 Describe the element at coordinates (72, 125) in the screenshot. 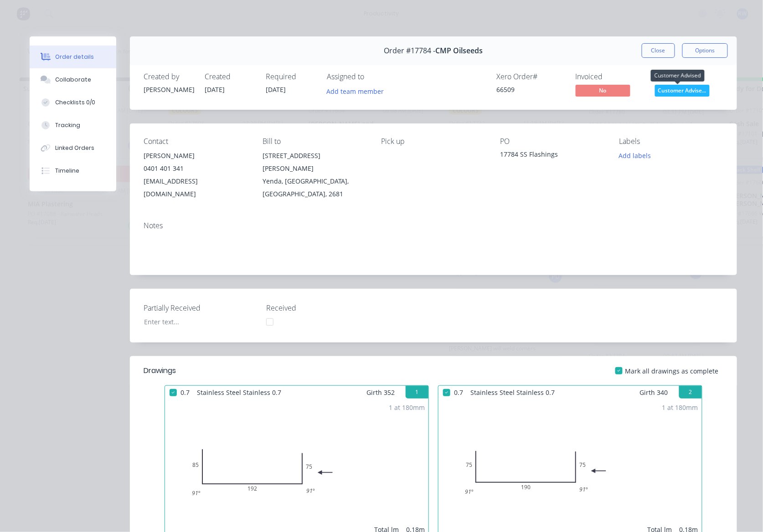

I see `button: Tracking` at that location.